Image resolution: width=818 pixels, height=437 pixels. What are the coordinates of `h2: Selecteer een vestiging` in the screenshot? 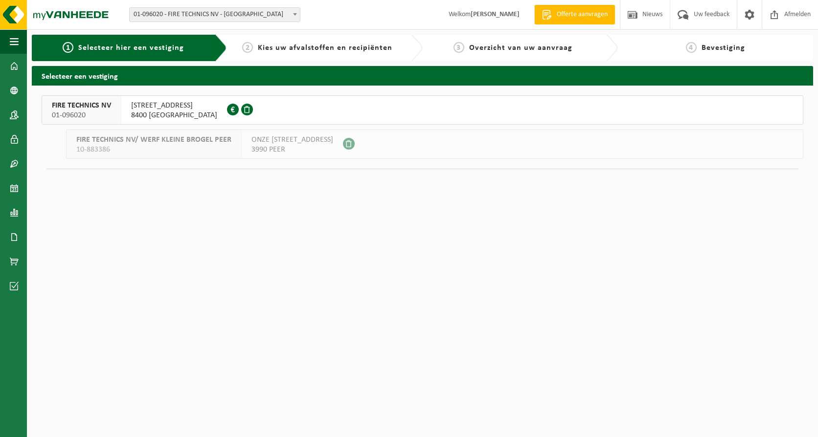 It's located at (422, 75).